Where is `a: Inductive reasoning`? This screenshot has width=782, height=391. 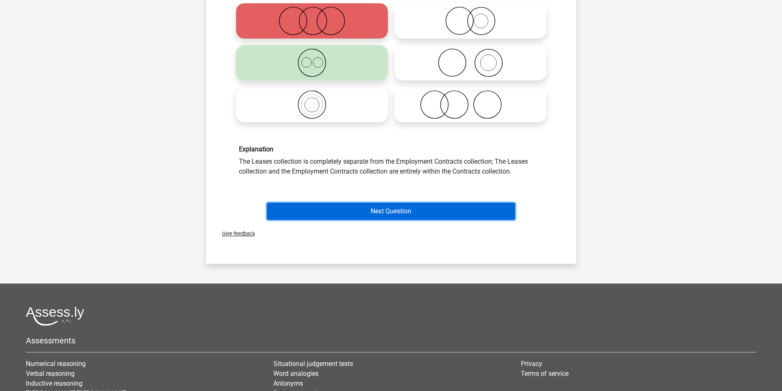 a: Inductive reasoning is located at coordinates (54, 383).